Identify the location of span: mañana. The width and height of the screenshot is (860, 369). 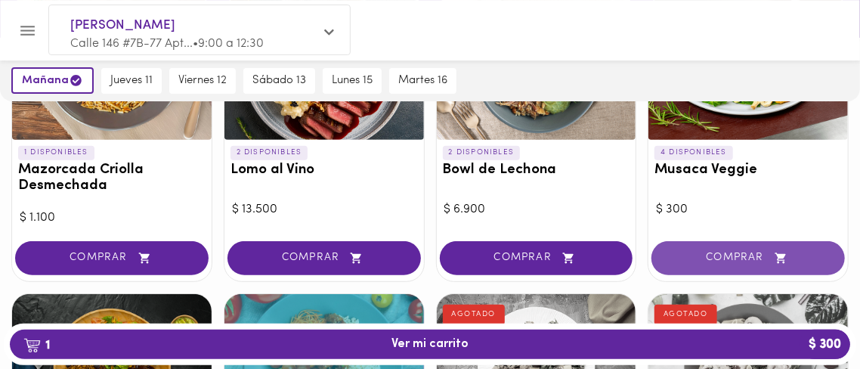
(52, 80).